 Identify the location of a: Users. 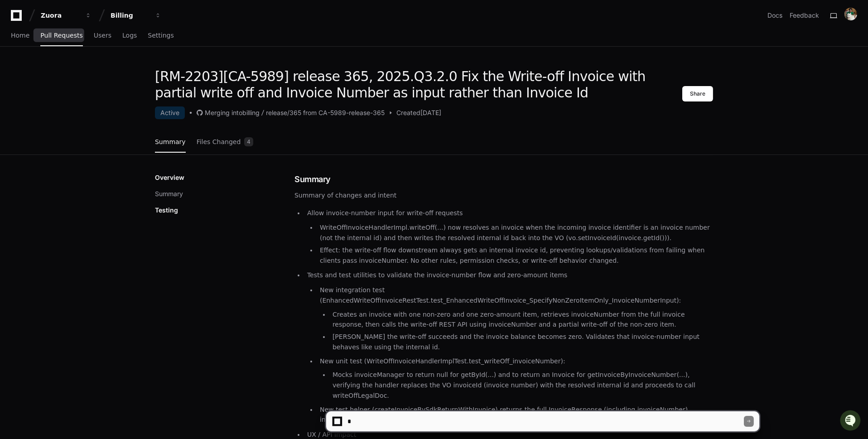
(103, 36).